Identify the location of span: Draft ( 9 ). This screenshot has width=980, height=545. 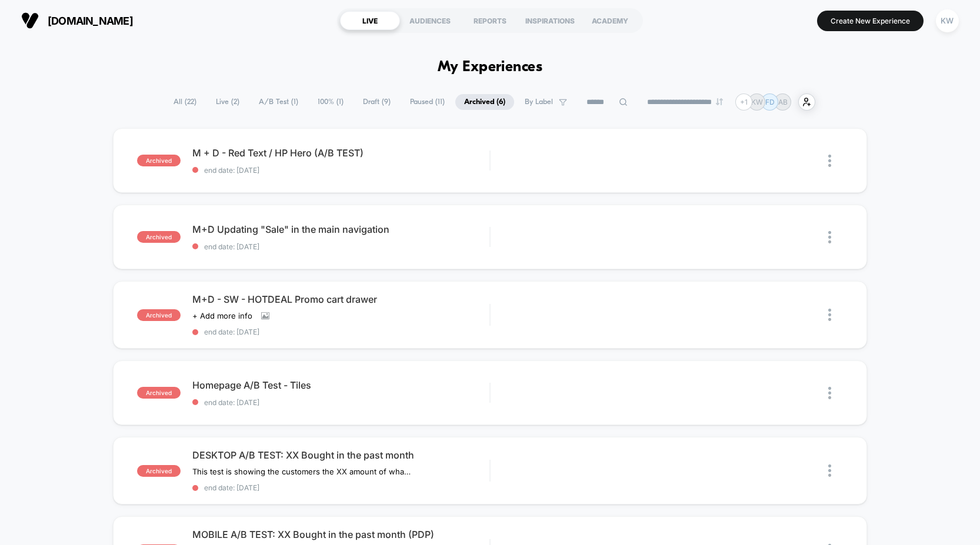
(377, 102).